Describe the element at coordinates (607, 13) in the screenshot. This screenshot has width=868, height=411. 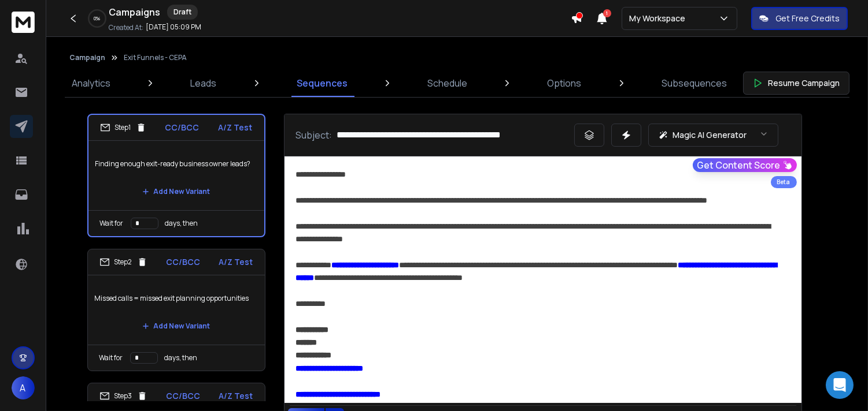
I see `span: 1` at that location.